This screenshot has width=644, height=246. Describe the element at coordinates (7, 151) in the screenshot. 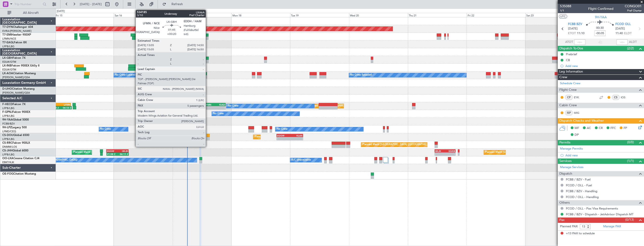

I see `span: CS-JHH` at that location.